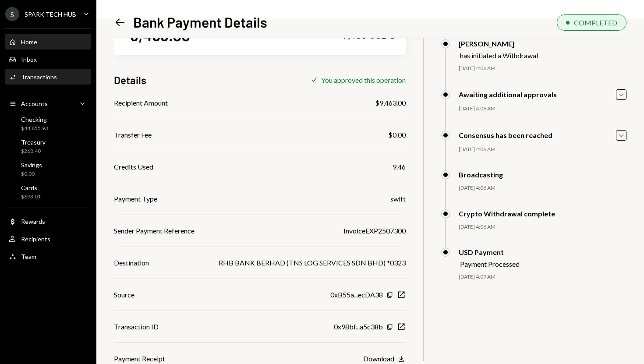  What do you see at coordinates (135, 199) in the screenshot?
I see `div: Payment Type` at bounding box center [135, 199].